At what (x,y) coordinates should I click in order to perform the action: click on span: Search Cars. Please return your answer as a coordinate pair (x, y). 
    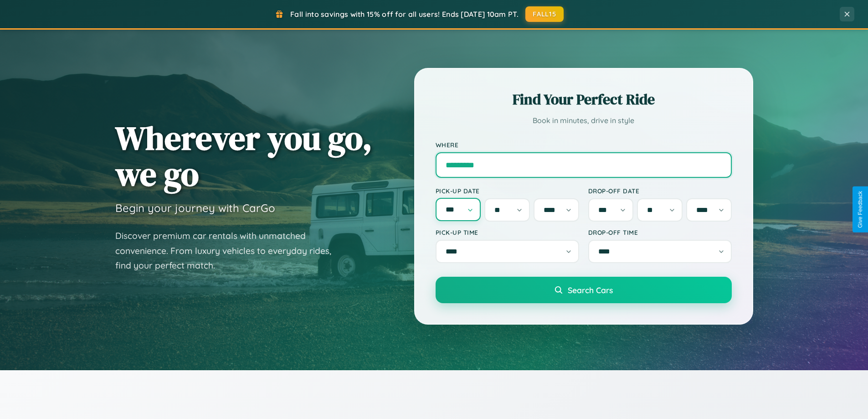
    Looking at the image, I should click on (590, 290).